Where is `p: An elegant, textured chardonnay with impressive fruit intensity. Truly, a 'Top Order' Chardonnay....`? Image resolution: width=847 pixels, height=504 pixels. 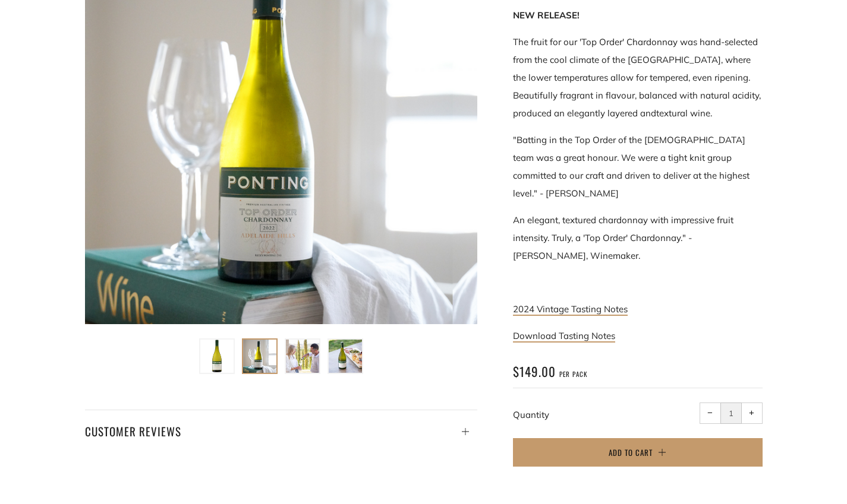
p: An elegant, textured chardonnay with impressive fruit intensity. Truly, a 'Top Order' Chardonnay.... is located at coordinates (638, 239).